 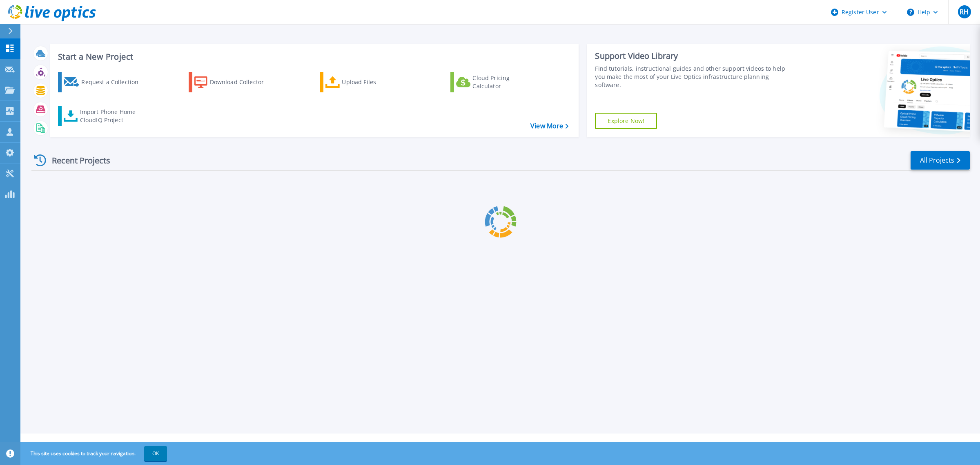 What do you see at coordinates (365, 82) in the screenshot?
I see `a: Upload Files` at bounding box center [365, 82].